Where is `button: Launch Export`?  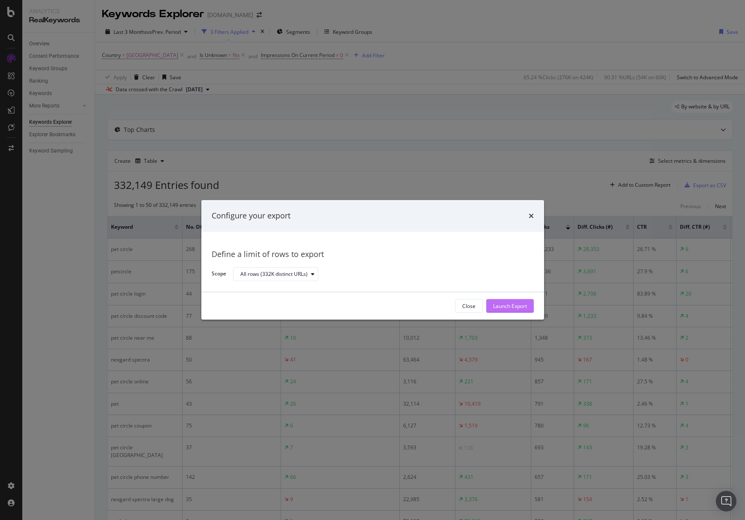 button: Launch Export is located at coordinates (510, 307).